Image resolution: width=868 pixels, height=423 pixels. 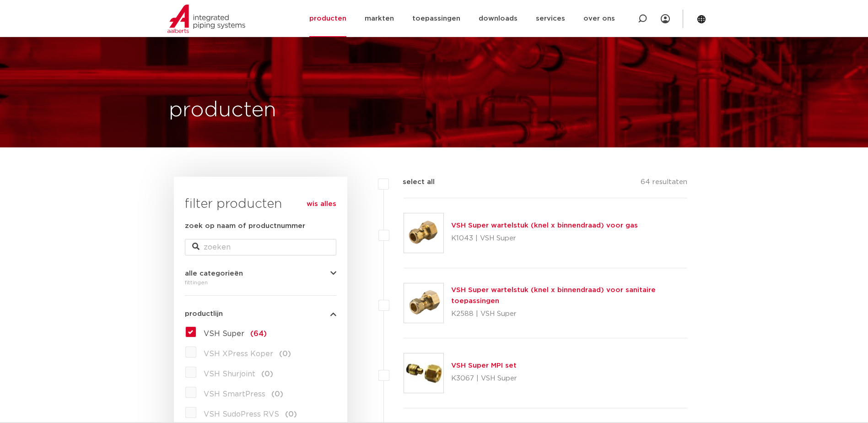 I want to click on p: K3067 | VSH Super, so click(x=484, y=378).